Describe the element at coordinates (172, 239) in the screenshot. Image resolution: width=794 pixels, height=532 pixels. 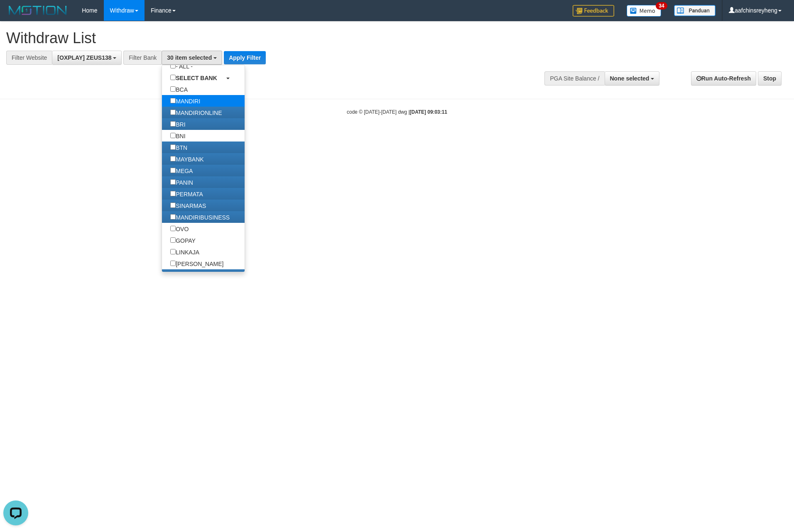
I see `input: GOPAY` at that location.